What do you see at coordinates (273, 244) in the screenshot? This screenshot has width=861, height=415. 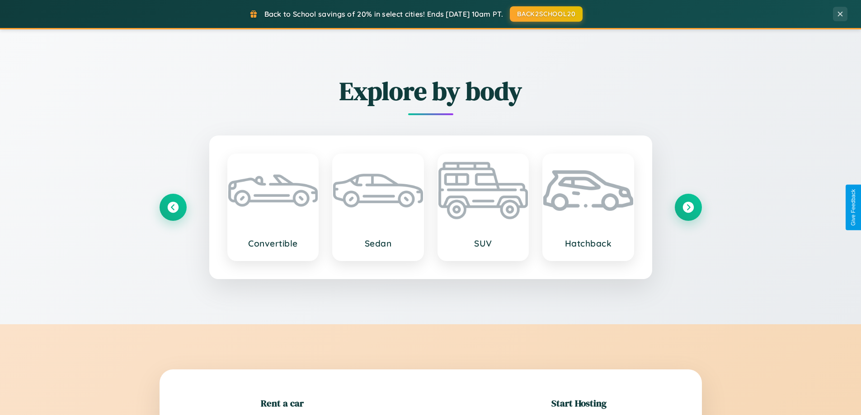 I see `h3: Convertible` at bounding box center [273, 244].